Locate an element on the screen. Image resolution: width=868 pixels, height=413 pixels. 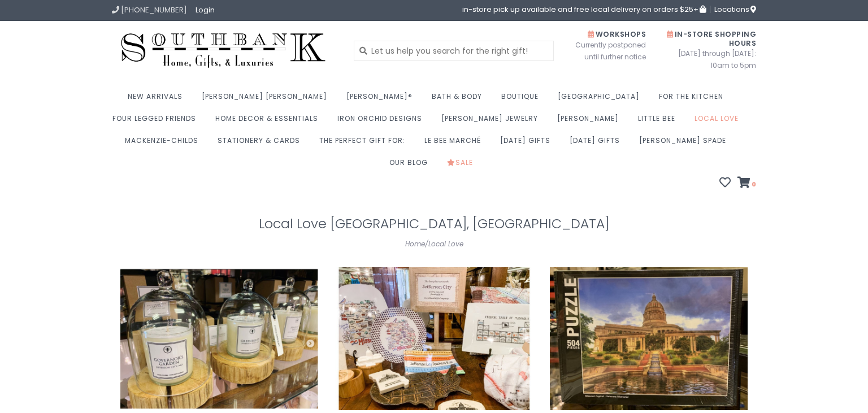
a: Our Blog is located at coordinates (412, 165).